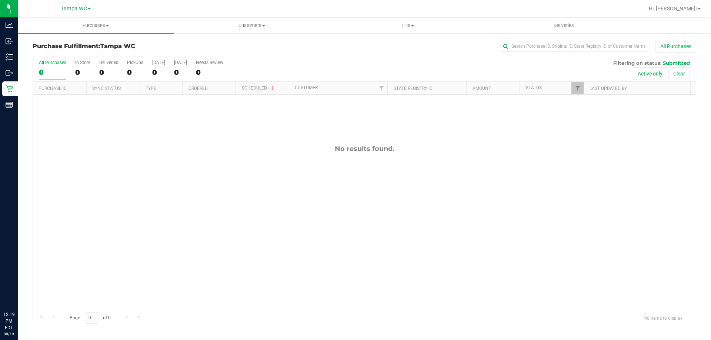 This screenshot has height=340, width=711. Describe the element at coordinates (482, 88) in the screenshot. I see `a: Amount` at that location.